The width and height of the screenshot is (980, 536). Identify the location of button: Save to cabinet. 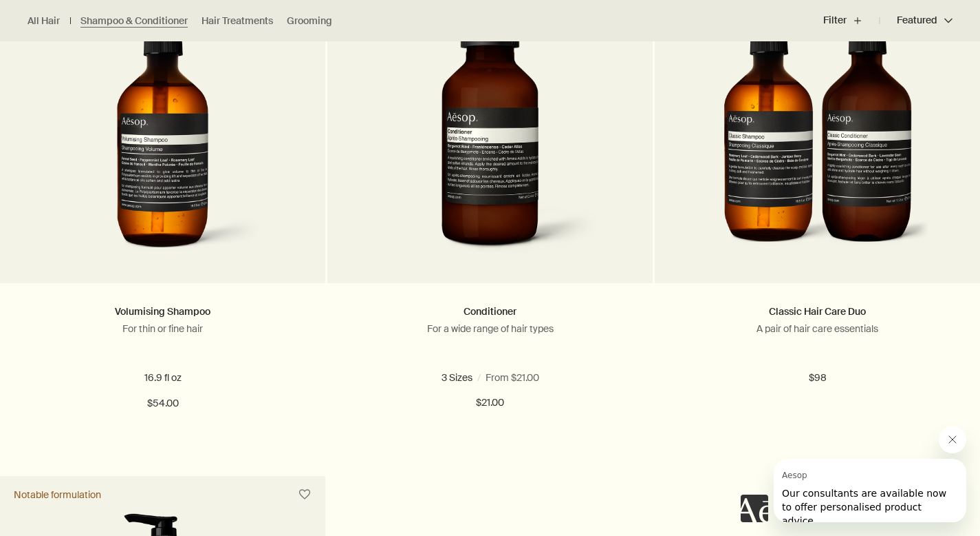
(304, 494).